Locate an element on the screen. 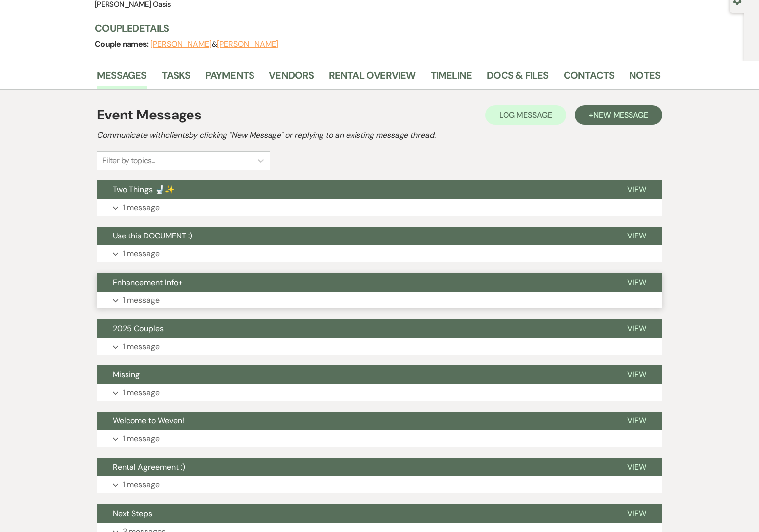 Image resolution: width=759 pixels, height=532 pixels. button: Missing is located at coordinates (354, 375).